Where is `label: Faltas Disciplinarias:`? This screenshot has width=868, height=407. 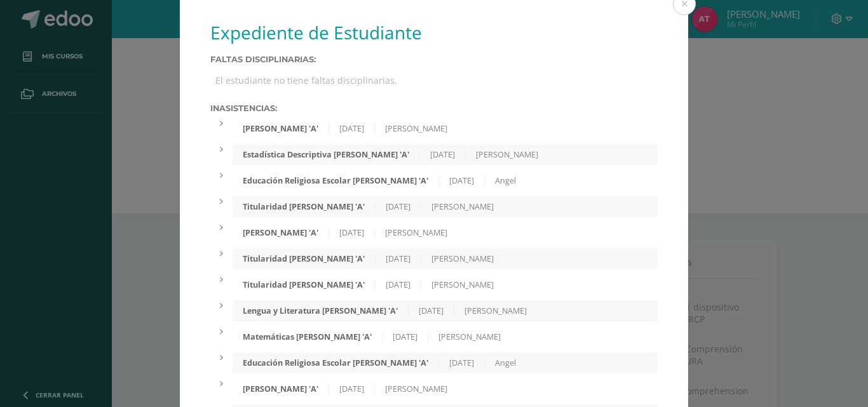 label: Faltas Disciplinarias: is located at coordinates (434, 59).